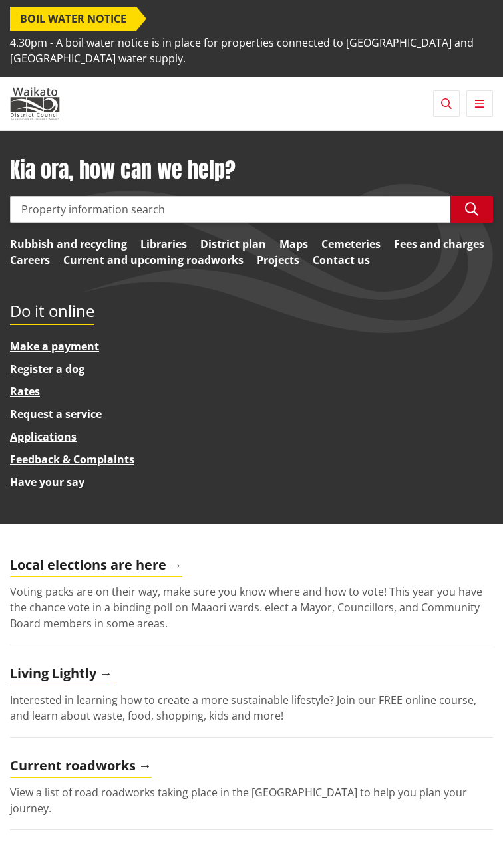  Describe the element at coordinates (252, 608) in the screenshot. I see `p: Voting packs are on their way, make sure you know where and how to vote! This year you have the c...` at that location.